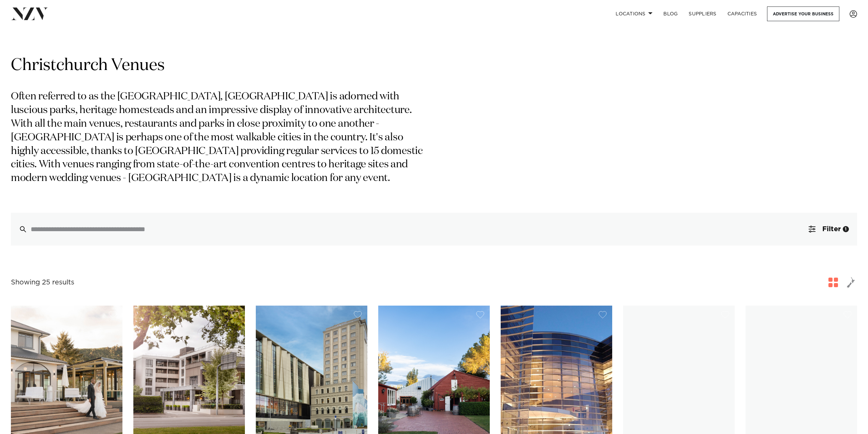 The height and width of the screenshot is (434, 868). What do you see at coordinates (742, 14) in the screenshot?
I see `a: Capacities` at bounding box center [742, 14].